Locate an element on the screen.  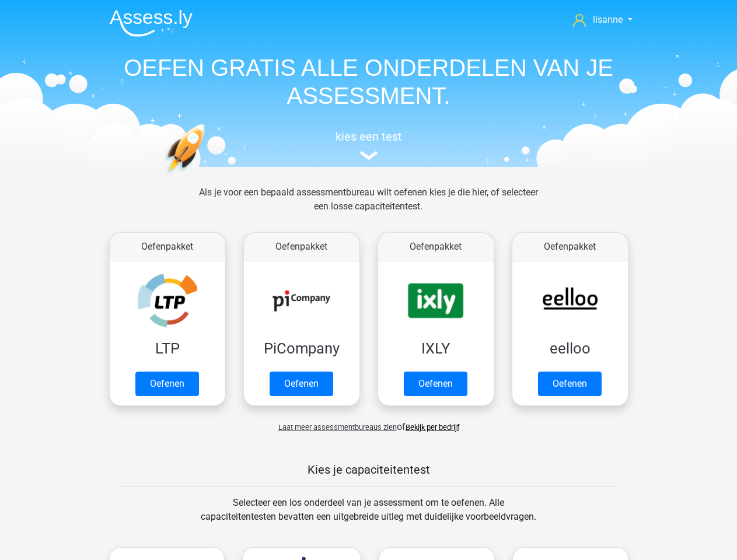
h1: OEFEN GRATIS ALLE ONDERDELEN VAN JE ASSESSMENT. is located at coordinates (369, 81).